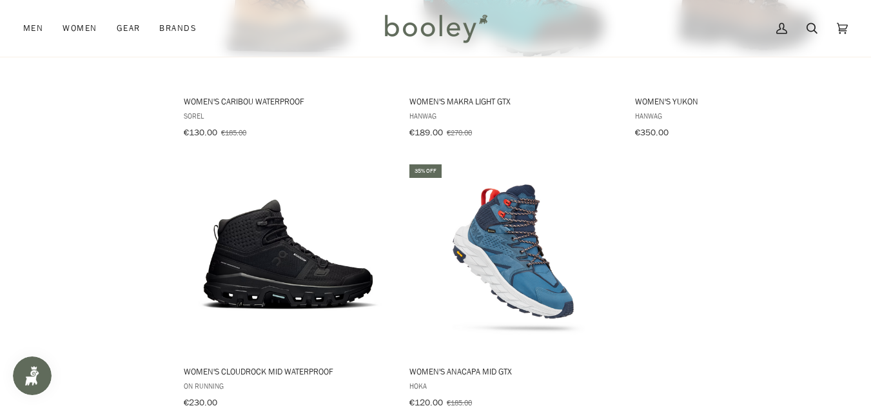 This screenshot has width=871, height=408. I want to click on span: Women's Yukon, so click(739, 101).